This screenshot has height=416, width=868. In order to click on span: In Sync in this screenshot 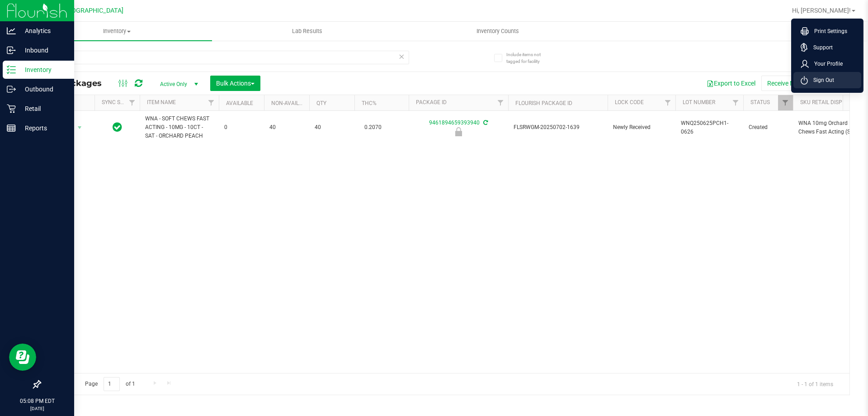, I will do `click(117, 127)`.